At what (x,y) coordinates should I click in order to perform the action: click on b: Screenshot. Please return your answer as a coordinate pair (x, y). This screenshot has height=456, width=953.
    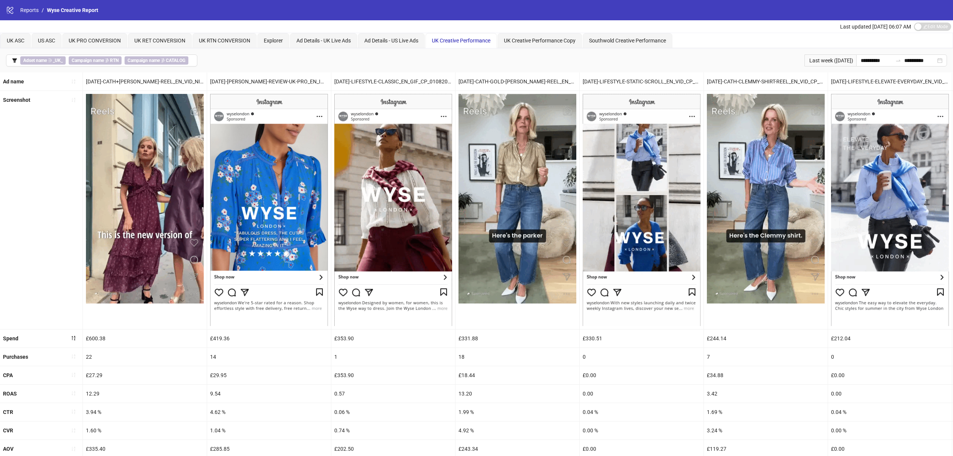
    Looking at the image, I should click on (17, 100).